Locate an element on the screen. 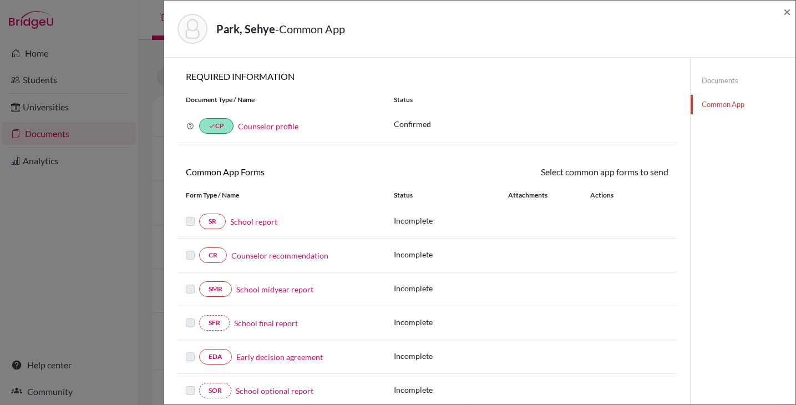 The image size is (796, 405). h6: Common App Forms is located at coordinates (302, 171).